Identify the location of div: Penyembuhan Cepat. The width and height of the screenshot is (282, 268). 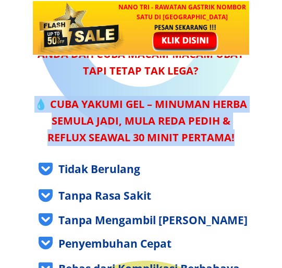
(159, 244).